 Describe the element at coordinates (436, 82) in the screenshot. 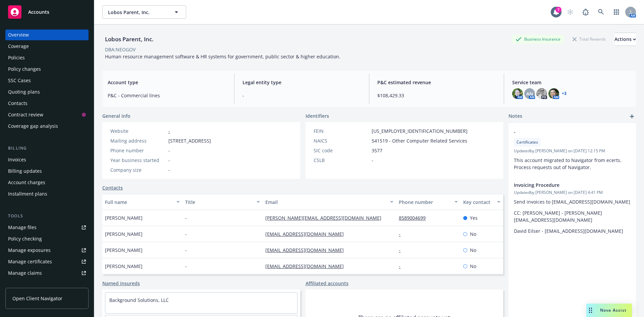

I see `span: P&C estimated revenue` at that location.